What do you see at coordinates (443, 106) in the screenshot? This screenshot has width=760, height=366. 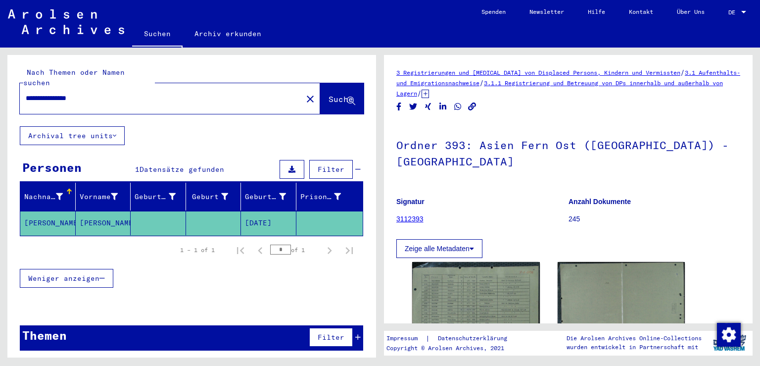 I see `button: Share on LinkedIn` at bounding box center [443, 106].